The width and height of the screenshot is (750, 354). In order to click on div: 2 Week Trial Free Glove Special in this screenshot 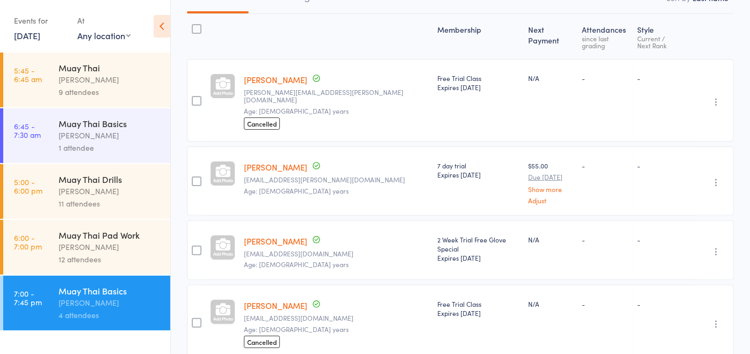, I will do `click(478, 249)`.